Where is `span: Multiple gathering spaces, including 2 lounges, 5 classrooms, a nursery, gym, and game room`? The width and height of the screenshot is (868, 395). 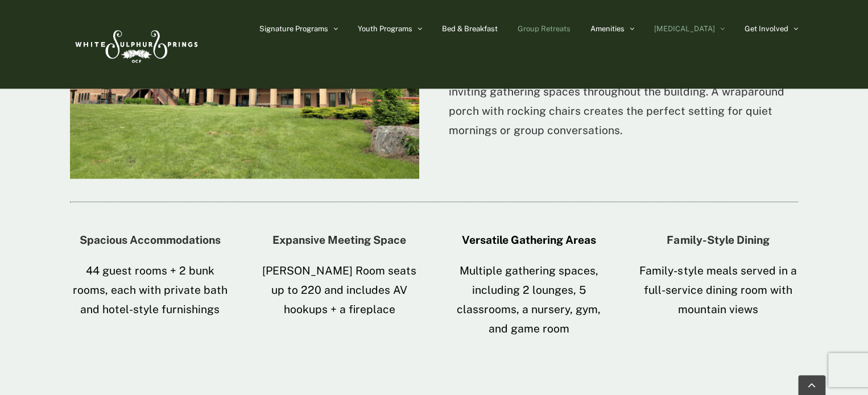 span: Multiple gathering spaces, including 2 lounges, 5 classrooms, a nursery, gym, and game room is located at coordinates (529, 299).